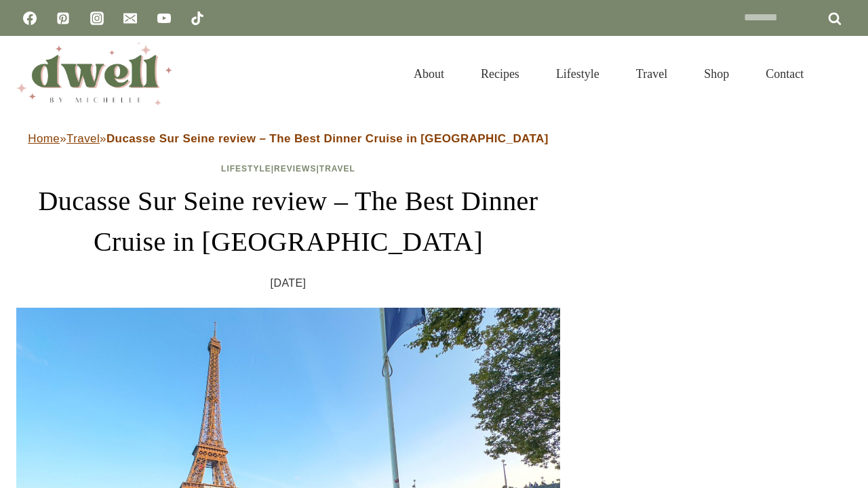 Image resolution: width=868 pixels, height=488 pixels. I want to click on a: Instagram, so click(97, 18).